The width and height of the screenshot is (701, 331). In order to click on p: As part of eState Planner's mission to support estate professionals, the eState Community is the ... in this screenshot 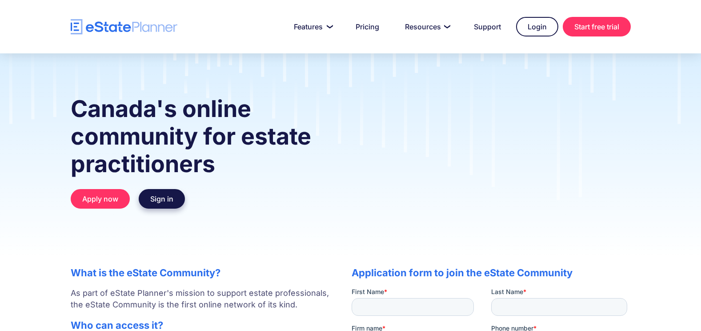, I will do `click(202, 299)`.